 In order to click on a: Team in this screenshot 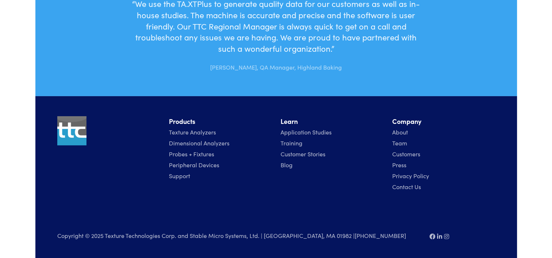, I will do `click(399, 143)`.